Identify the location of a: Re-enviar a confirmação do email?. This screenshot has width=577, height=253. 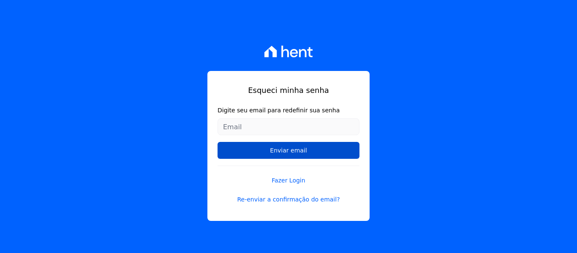
(289, 200).